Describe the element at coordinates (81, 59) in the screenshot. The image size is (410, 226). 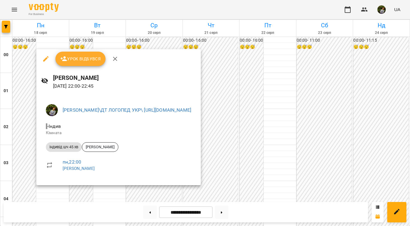
I see `span: Урок відбувся` at that location.